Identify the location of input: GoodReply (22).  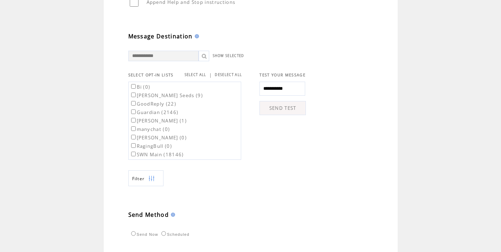
(133, 103).